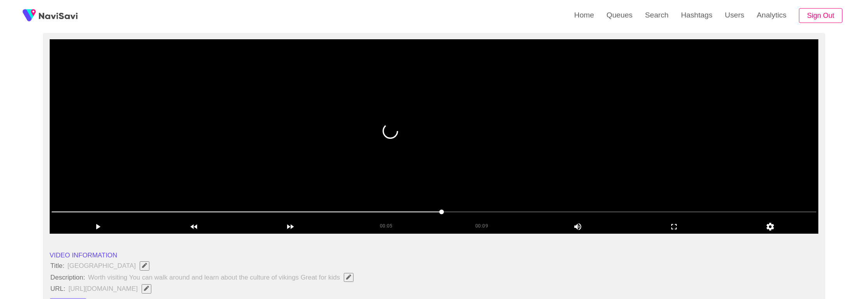  Describe the element at coordinates (386, 226) in the screenshot. I see `span: 00:05` at that location.